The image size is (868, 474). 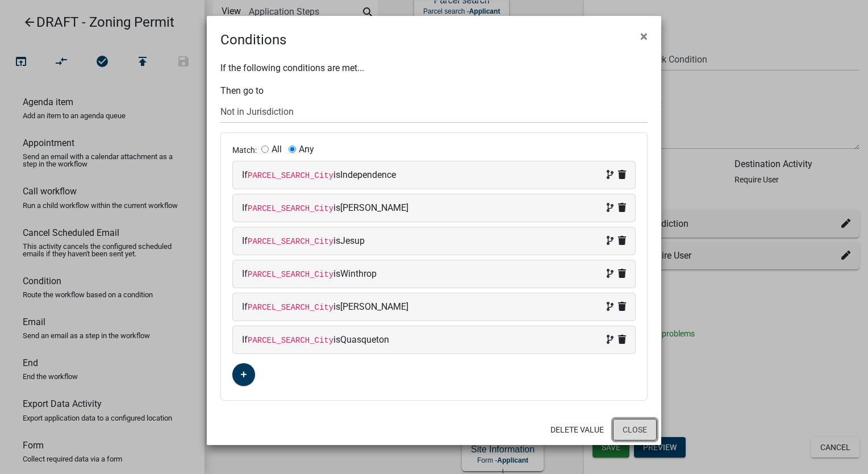 I want to click on label: All, so click(x=277, y=149).